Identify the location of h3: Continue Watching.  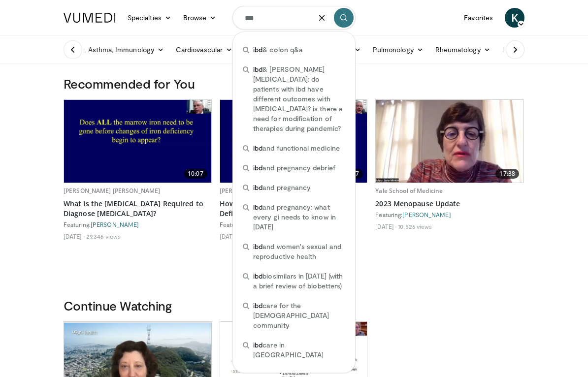
(294, 306).